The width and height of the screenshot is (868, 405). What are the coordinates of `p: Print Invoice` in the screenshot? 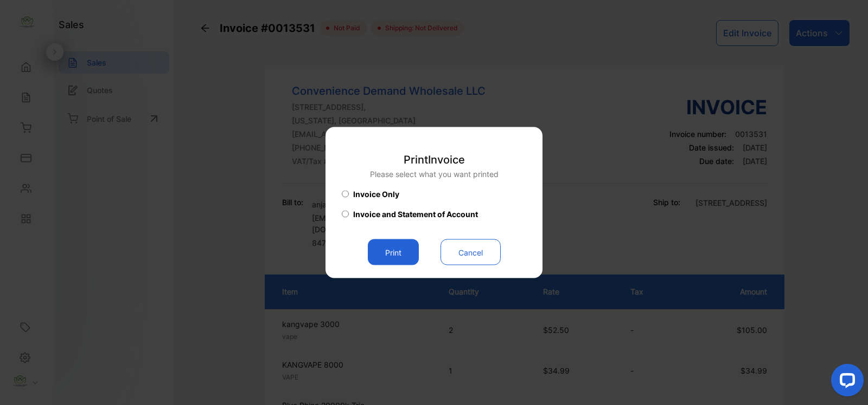 It's located at (434, 160).